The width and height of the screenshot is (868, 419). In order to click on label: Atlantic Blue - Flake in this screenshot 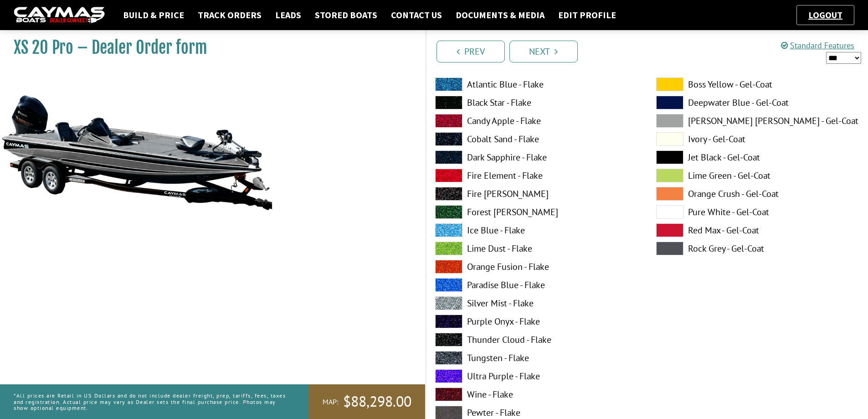, I will do `click(537, 84)`.